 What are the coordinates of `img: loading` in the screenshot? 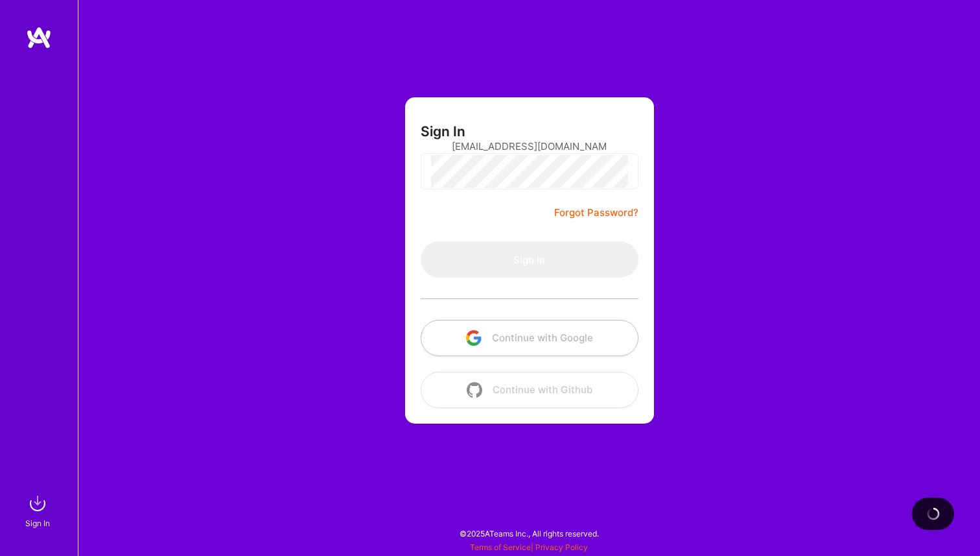 It's located at (933, 514).